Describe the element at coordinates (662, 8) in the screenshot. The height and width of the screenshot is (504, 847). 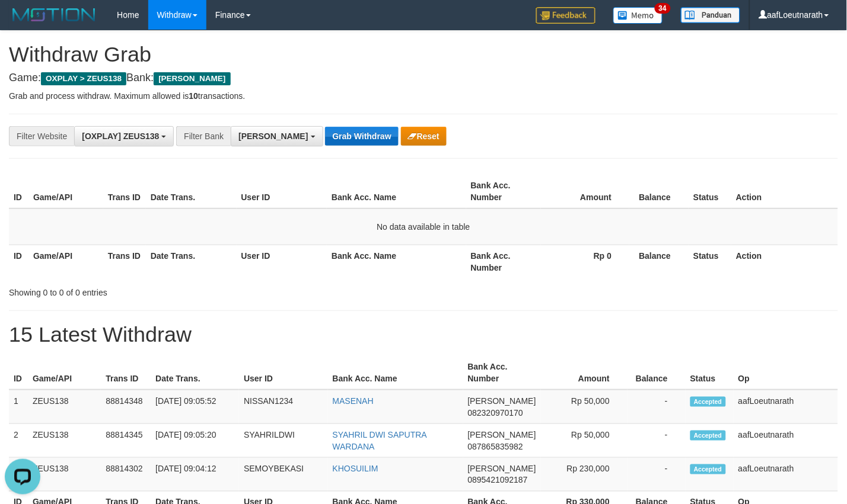
I see `span: 34` at that location.